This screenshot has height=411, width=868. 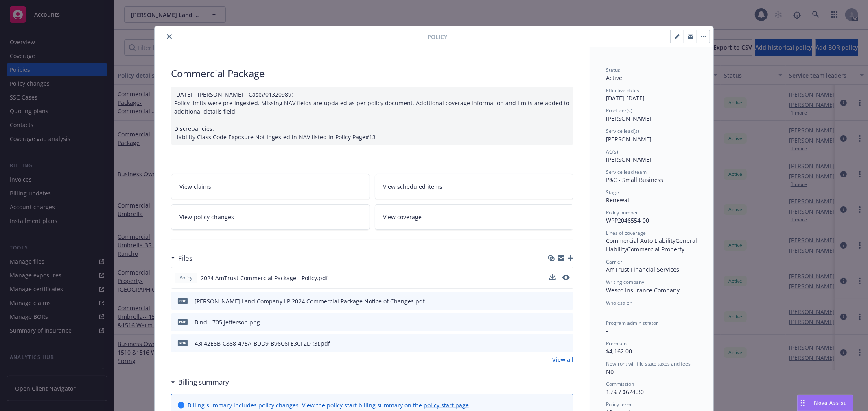 I want to click on a: policy start page, so click(x=446, y=405).